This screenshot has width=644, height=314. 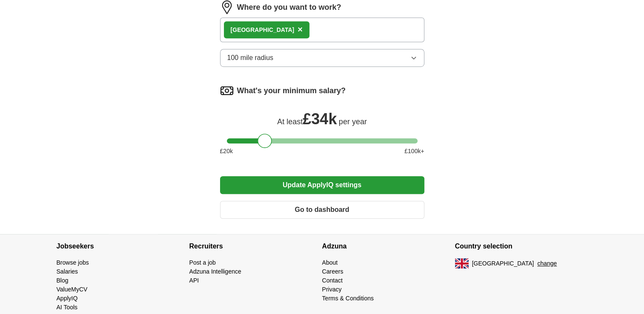 What do you see at coordinates (330, 263) in the screenshot?
I see `a: About` at bounding box center [330, 263].